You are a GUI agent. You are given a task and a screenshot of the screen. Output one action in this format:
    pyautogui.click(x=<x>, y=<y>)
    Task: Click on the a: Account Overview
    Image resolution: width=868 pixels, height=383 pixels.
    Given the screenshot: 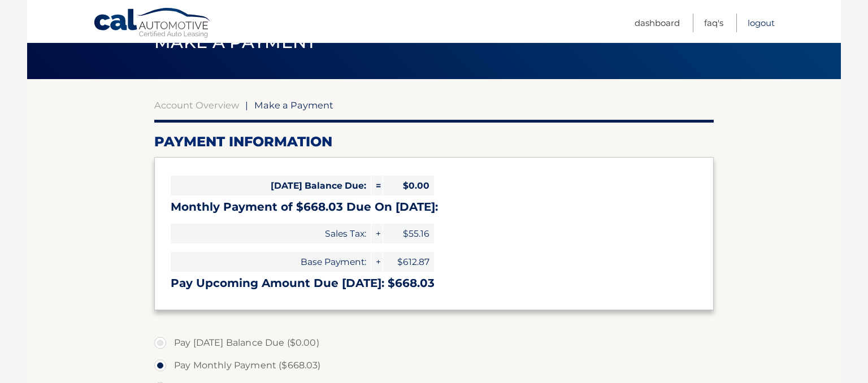 What is the action you would take?
    pyautogui.click(x=197, y=105)
    